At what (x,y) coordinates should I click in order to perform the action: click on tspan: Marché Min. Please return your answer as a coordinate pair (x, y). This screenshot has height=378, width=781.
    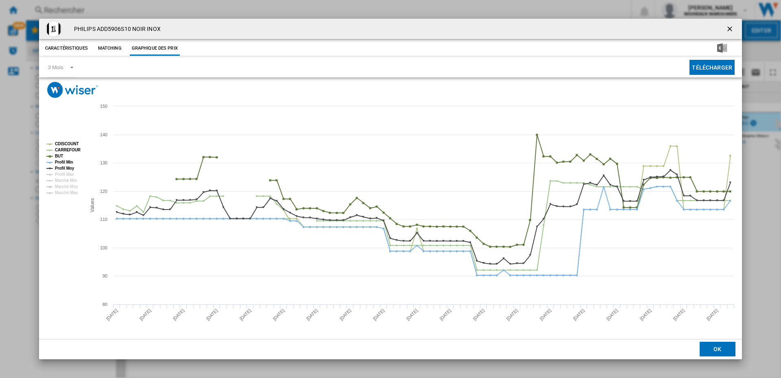
    Looking at the image, I should click on (66, 180).